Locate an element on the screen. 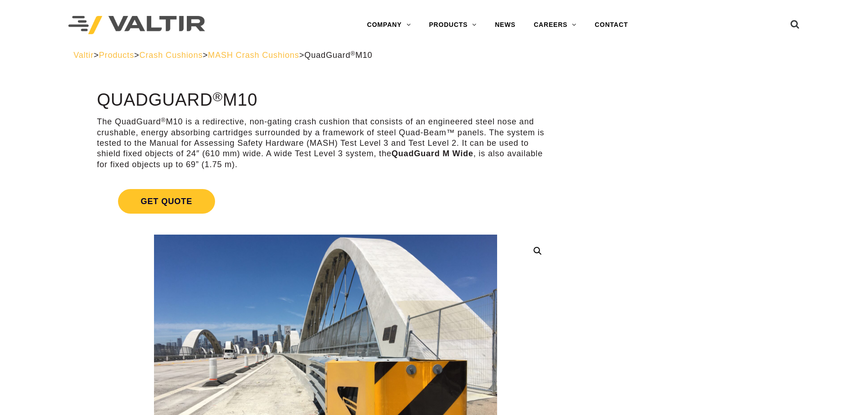 Image resolution: width=868 pixels, height=415 pixels. a: Get Quote is located at coordinates (326, 202).